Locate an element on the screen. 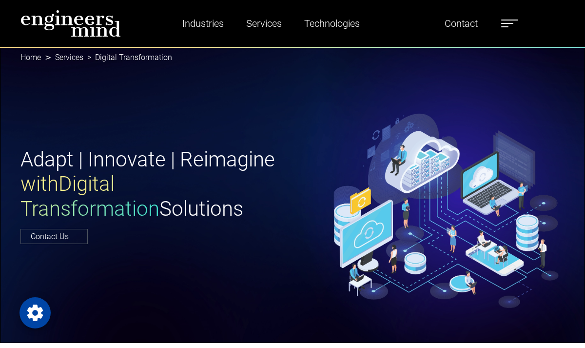 Image resolution: width=585 pixels, height=348 pixels. a: Industries is located at coordinates (203, 23).